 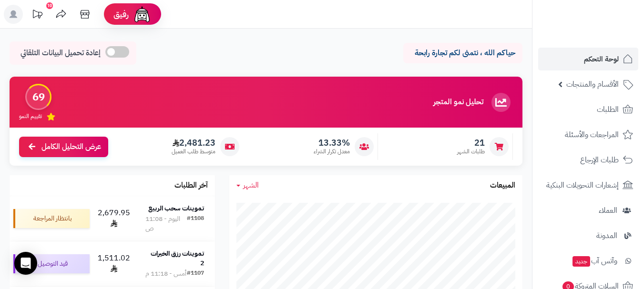 I want to click on img: logo-2.png, so click(x=607, y=17).